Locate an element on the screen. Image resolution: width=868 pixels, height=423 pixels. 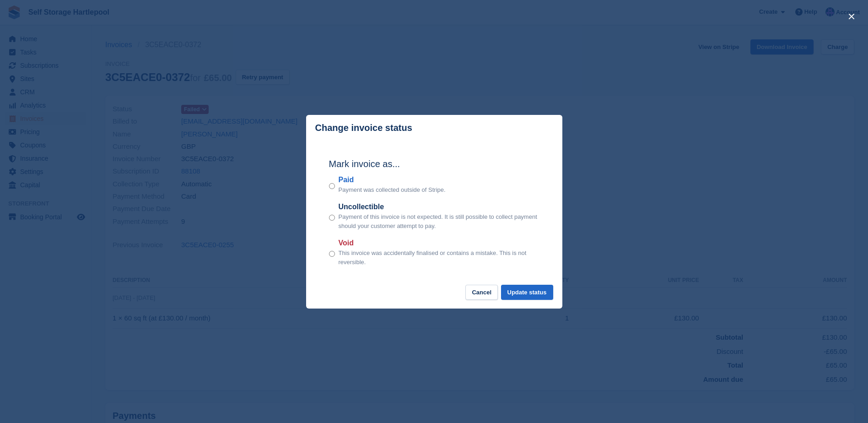
label: Void is located at coordinates (439, 243).